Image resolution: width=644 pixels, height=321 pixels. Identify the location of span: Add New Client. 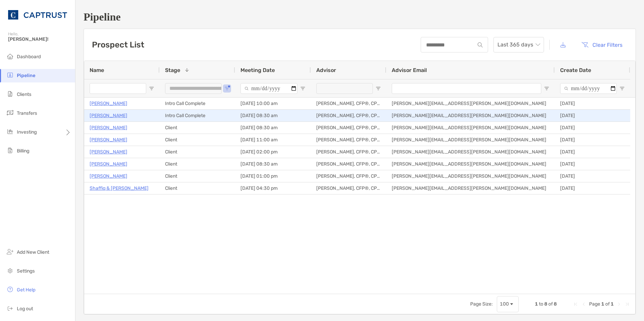
(33, 252).